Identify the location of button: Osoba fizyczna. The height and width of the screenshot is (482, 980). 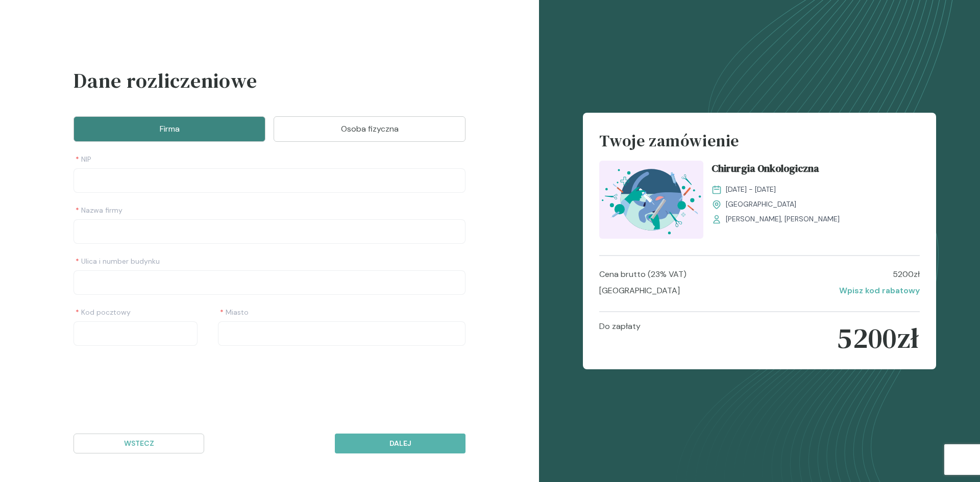
(370, 129).